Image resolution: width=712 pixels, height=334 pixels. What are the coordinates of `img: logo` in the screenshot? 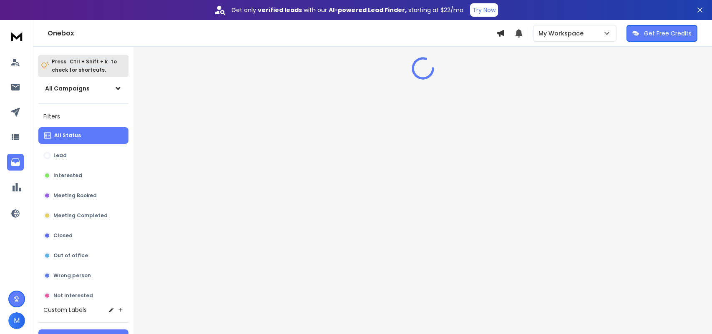 It's located at (17, 36).